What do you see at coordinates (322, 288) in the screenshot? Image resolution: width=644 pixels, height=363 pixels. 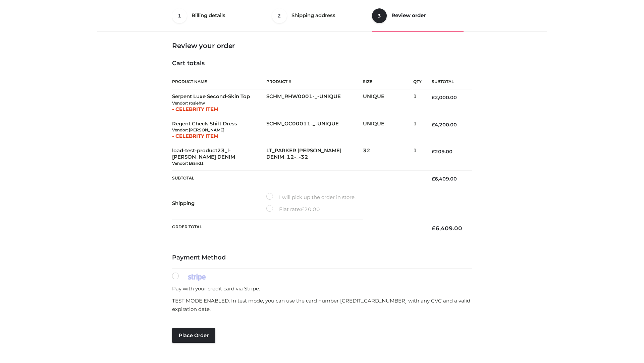 I see `p: Pay with your credit card via Stripe.` at bounding box center [322, 288].